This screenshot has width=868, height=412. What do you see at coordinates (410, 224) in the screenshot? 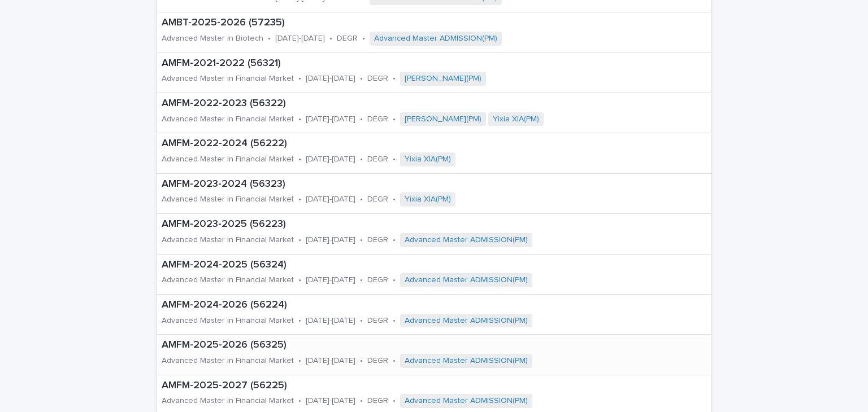
I see `p: AMFM-2023-2025 (56223)` at bounding box center [410, 224].